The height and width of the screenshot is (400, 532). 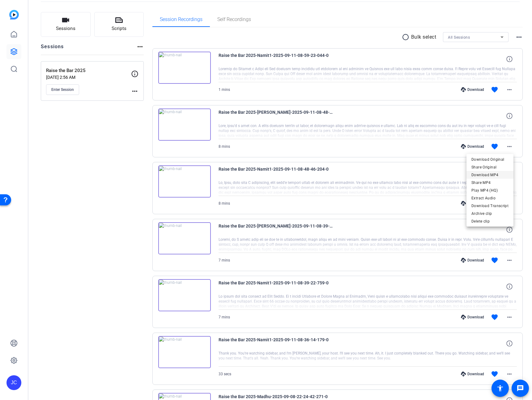 What do you see at coordinates (490, 159) in the screenshot?
I see `span: Download Original` at bounding box center [490, 159].